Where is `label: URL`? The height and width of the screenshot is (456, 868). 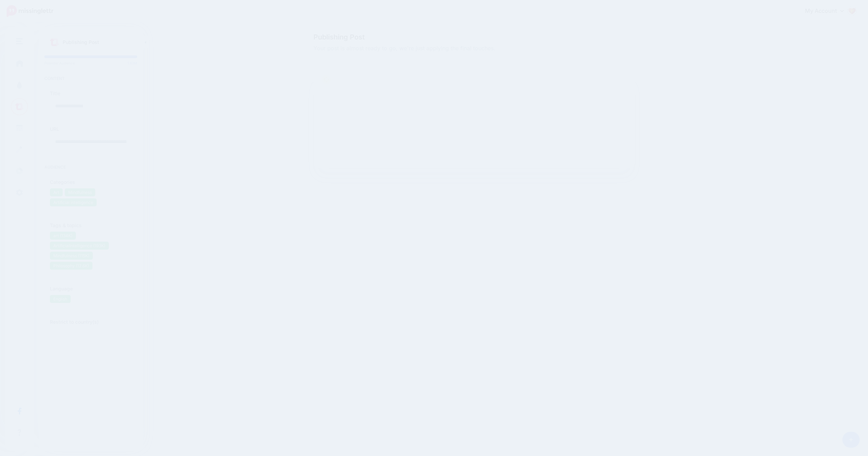 label: URL is located at coordinates (91, 130).